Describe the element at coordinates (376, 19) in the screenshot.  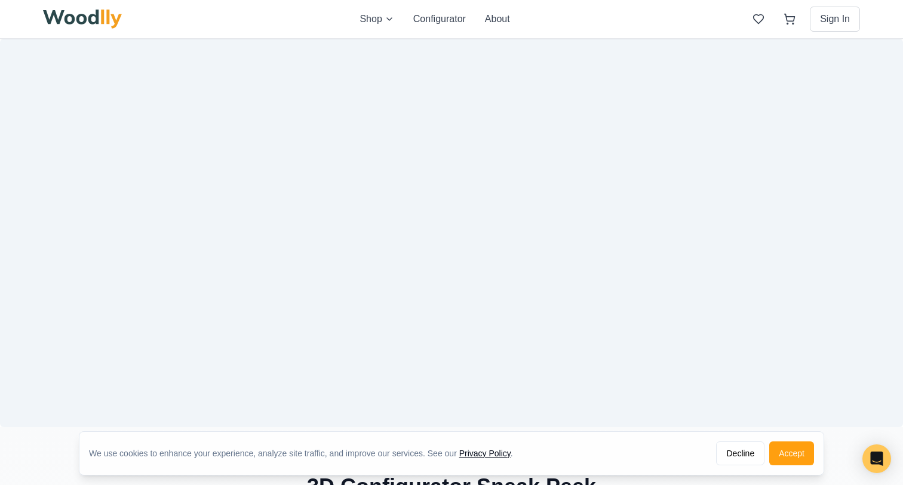
I see `button: Shop` at that location.